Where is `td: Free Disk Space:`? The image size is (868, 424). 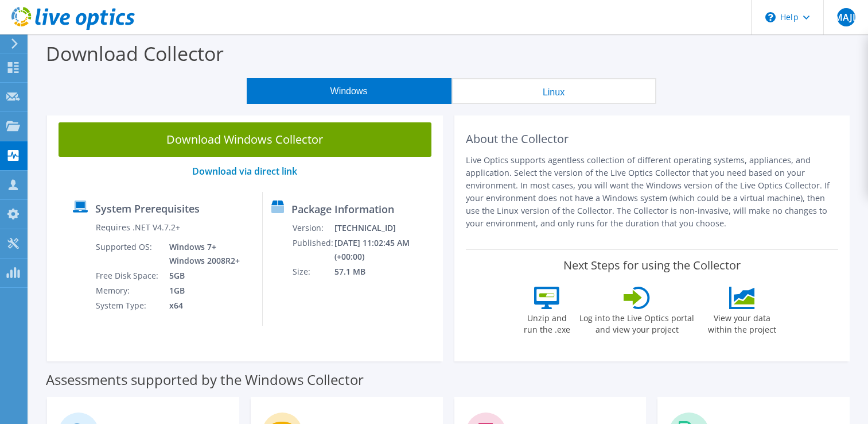
td: Free Disk Space: is located at coordinates (128, 276).